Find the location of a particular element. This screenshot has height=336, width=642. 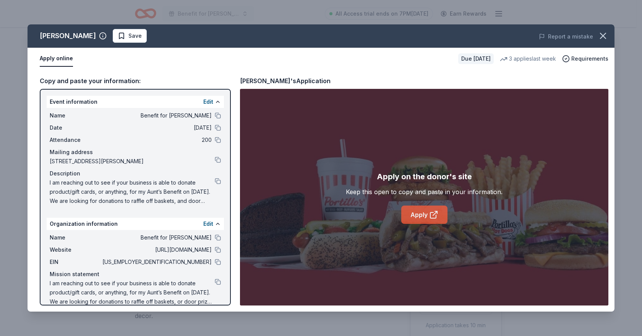

div: Keep this open to copy and paste in your information. is located at coordinates (424, 192).